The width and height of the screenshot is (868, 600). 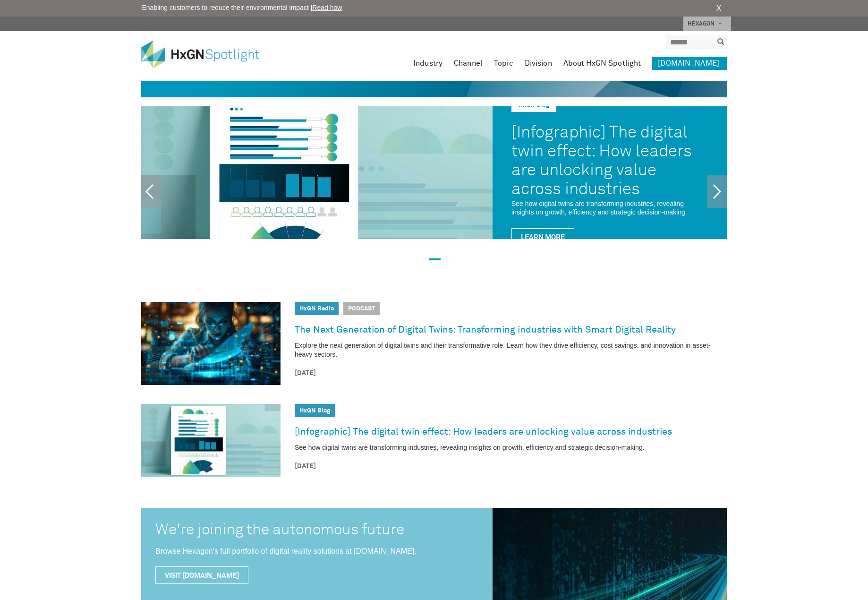 I want to click on img: The Next Generation of Digital Twins: Transforming industries with Smart Digital Reality, so click(x=210, y=343).